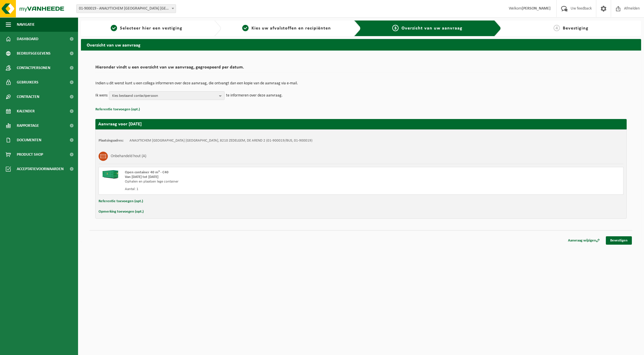 Image resolution: width=644 pixels, height=355 pixels. Describe the element at coordinates (28, 97) in the screenshot. I see `span: Contracten` at that location.